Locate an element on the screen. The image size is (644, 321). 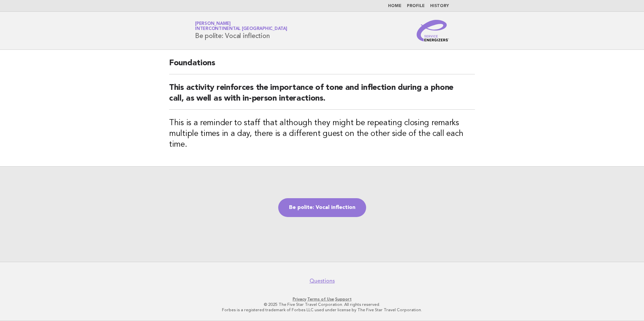
a: Profile is located at coordinates (415, 6).